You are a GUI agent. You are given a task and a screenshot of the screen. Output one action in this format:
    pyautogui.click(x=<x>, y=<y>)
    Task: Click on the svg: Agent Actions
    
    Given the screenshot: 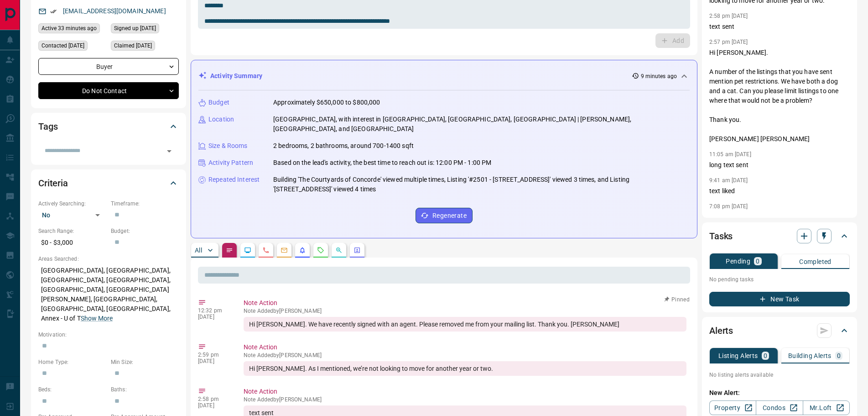 What is the action you would take?
    pyautogui.click(x=358, y=250)
    